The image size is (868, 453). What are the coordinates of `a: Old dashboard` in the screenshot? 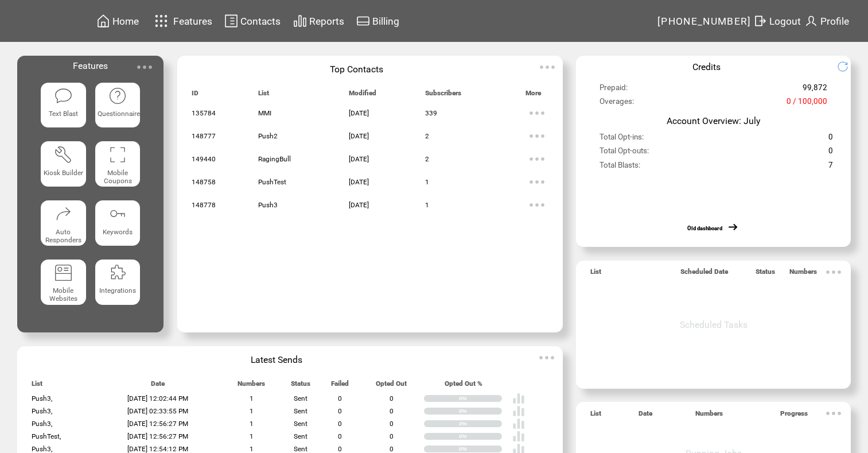 It's located at (704, 228).